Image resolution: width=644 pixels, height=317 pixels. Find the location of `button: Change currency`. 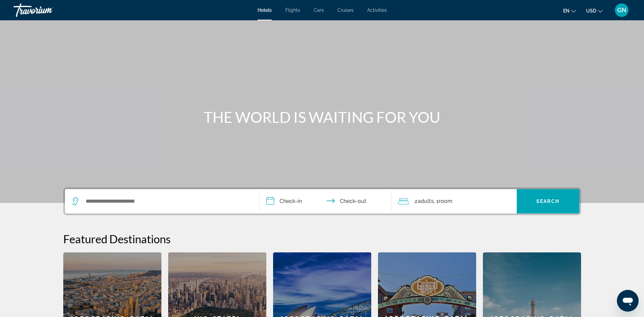

button: Change currency is located at coordinates (594, 10).